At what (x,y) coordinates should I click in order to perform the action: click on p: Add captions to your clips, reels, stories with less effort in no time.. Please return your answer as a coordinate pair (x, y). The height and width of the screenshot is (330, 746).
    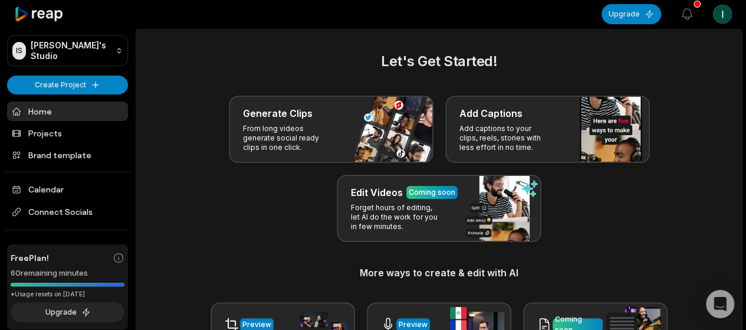
    Looking at the image, I should click on (505, 138).